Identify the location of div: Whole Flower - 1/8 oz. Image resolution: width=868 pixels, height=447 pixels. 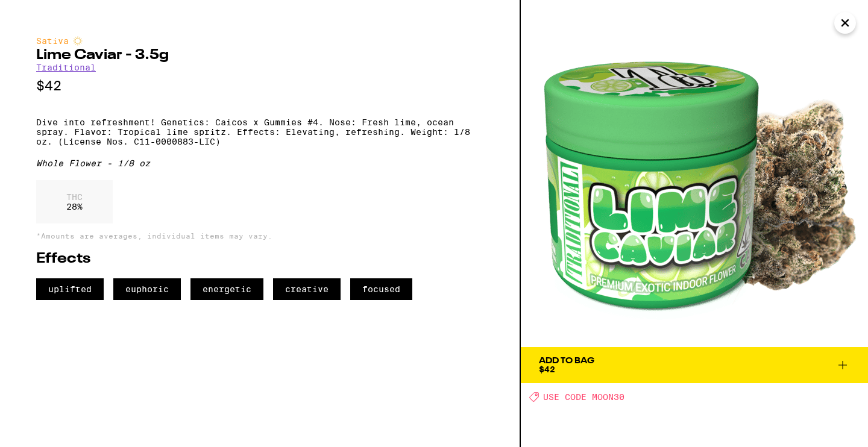
(260, 164).